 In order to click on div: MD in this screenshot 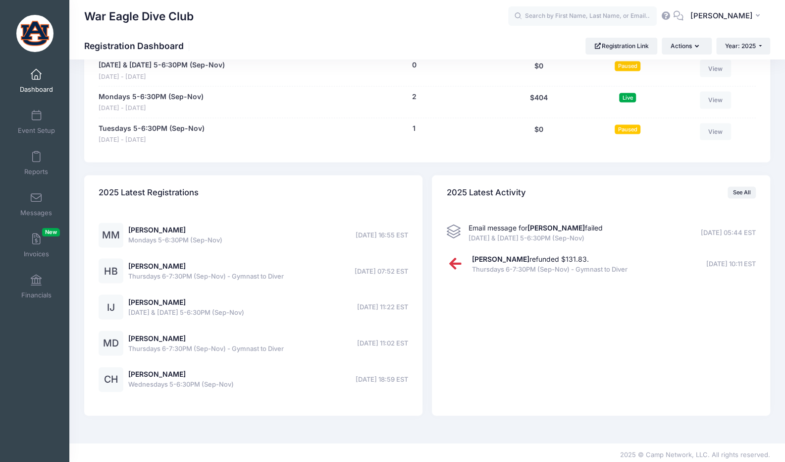, I will do `click(111, 343)`.